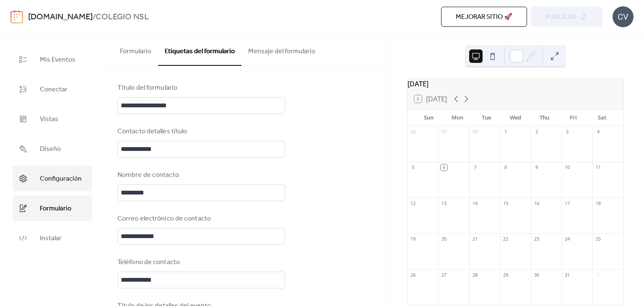 Image resolution: width=644 pixels, height=306 pixels. I want to click on button: Mejorar sitio 🚀, so click(484, 17).